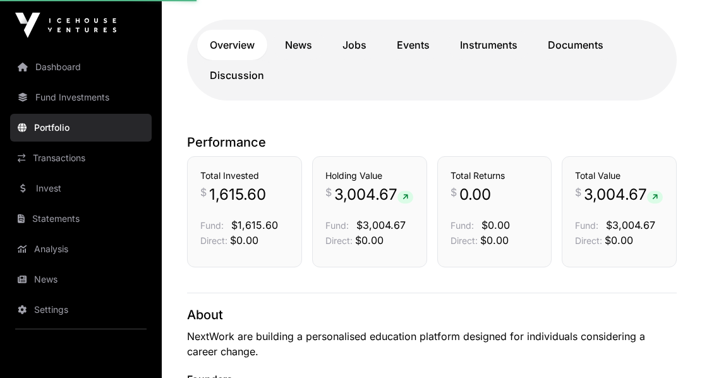 Image resolution: width=702 pixels, height=378 pixels. What do you see at coordinates (81, 310) in the screenshot?
I see `a: Settings` at bounding box center [81, 310].